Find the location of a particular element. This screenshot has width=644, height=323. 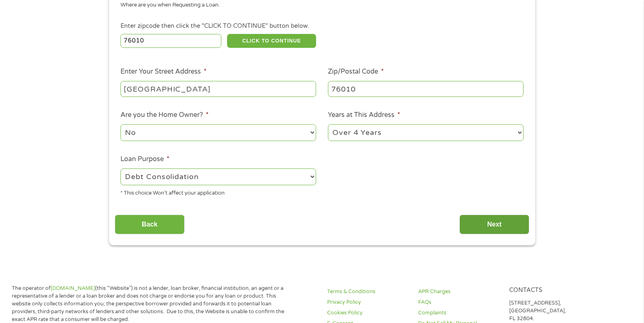

label: Are you the Home Owner? is located at coordinates (165, 114).